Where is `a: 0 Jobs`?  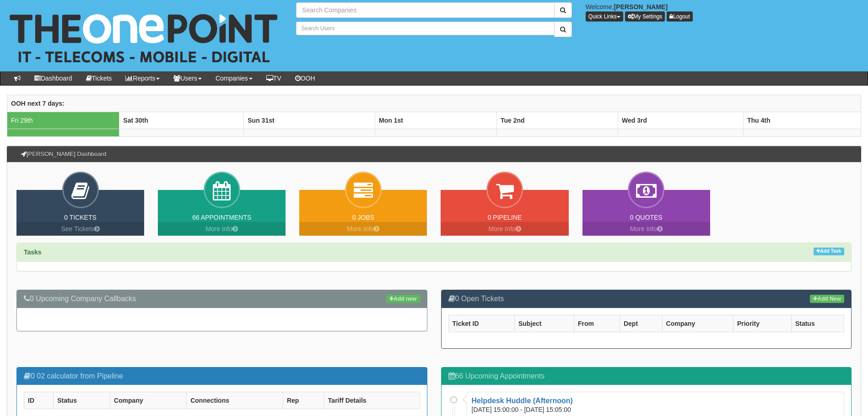 a: 0 Jobs is located at coordinates (363, 218).